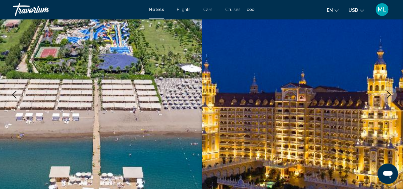 The width and height of the screenshot is (403, 189). What do you see at coordinates (184, 10) in the screenshot?
I see `span: Flights` at bounding box center [184, 10].